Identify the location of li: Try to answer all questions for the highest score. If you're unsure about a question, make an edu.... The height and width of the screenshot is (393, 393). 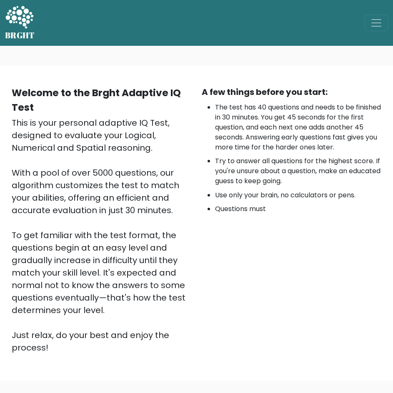
(298, 171).